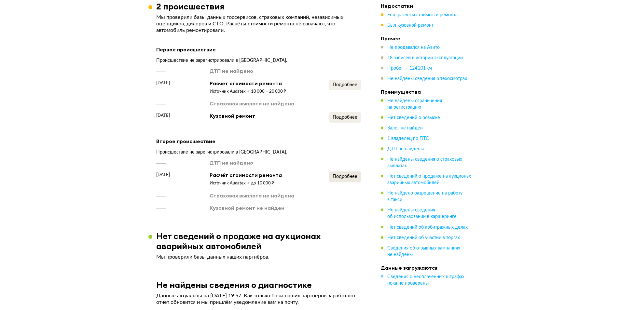  Describe the element at coordinates (262, 184) in the screenshot. I see `div: до 10 000 ₽` at that location.